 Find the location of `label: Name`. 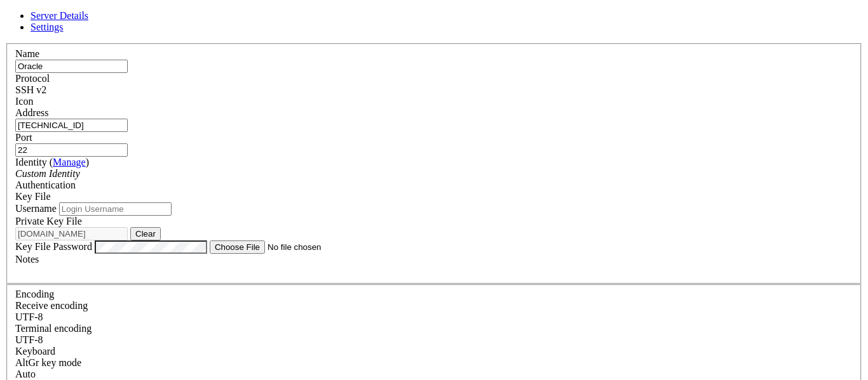

label: Name is located at coordinates (27, 54).